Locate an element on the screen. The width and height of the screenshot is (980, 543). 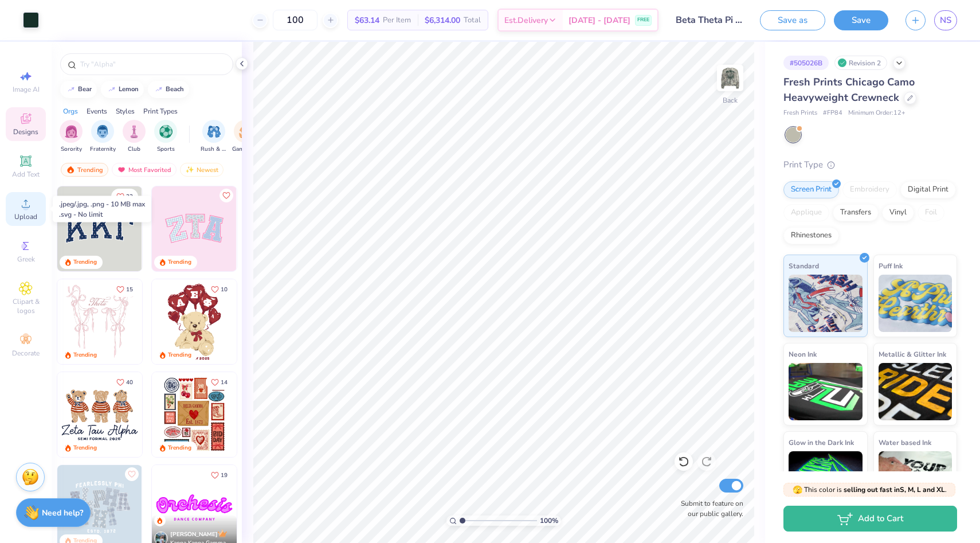
strong: Need help? is located at coordinates (62, 513).